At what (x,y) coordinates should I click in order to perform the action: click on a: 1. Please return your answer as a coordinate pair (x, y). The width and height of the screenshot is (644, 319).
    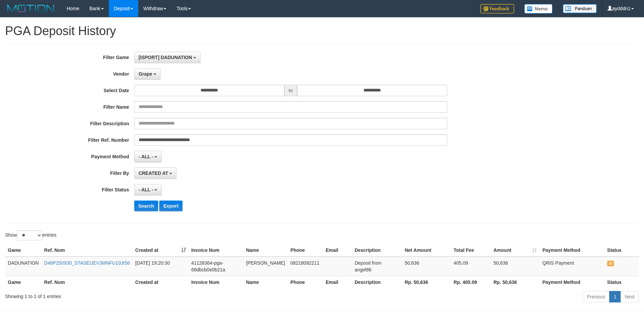
    Looking at the image, I should click on (615, 297).